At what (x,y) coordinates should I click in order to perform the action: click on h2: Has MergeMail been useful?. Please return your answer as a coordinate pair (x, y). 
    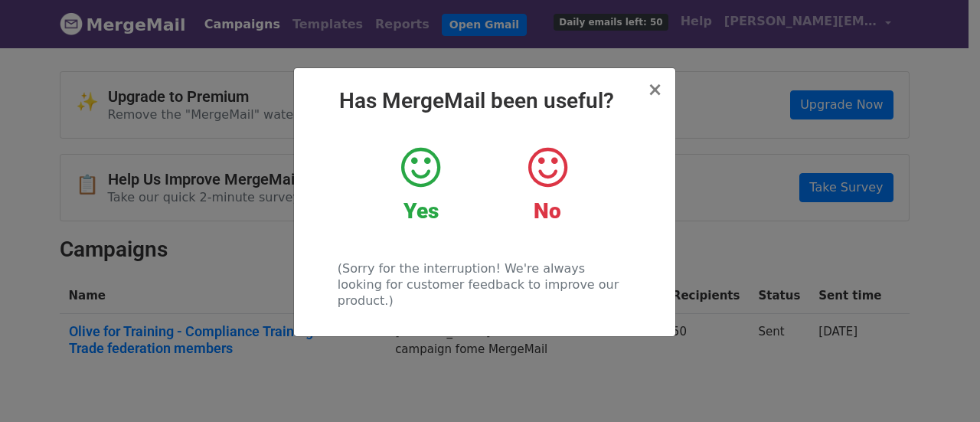
    Looking at the image, I should click on (485, 101).